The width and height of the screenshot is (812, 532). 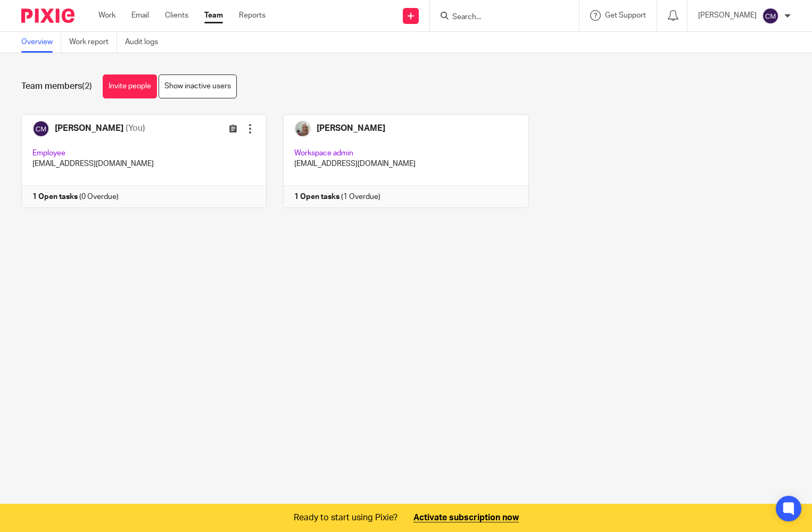 What do you see at coordinates (499, 18) in the screenshot?
I see `input: Search` at bounding box center [499, 18].